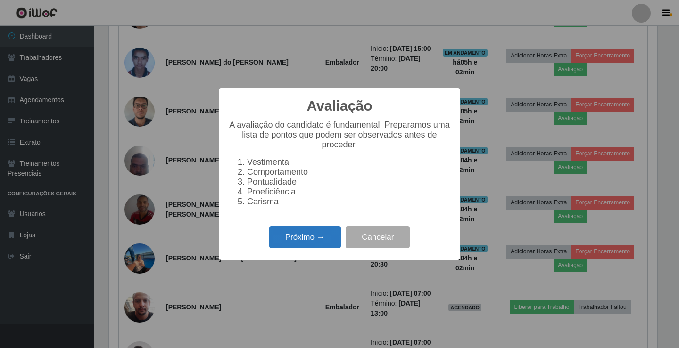  What do you see at coordinates (349, 182) in the screenshot?
I see `li: Pontualidade` at bounding box center [349, 182].